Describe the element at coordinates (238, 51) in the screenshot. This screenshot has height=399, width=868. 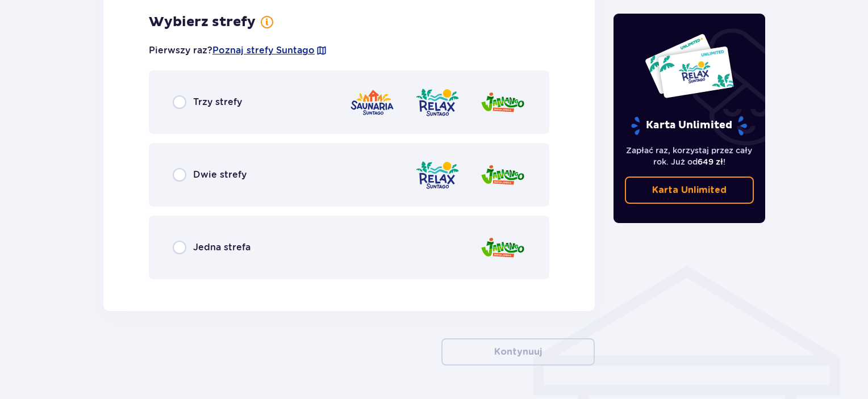
I see `p: Pierwszy raz?` at that location.